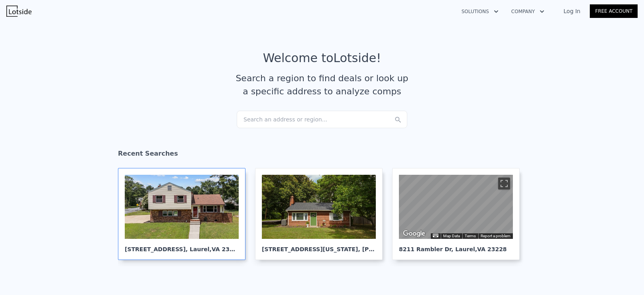 This screenshot has height=295, width=644. Describe the element at coordinates (414, 234) in the screenshot. I see `img: Google` at that location.